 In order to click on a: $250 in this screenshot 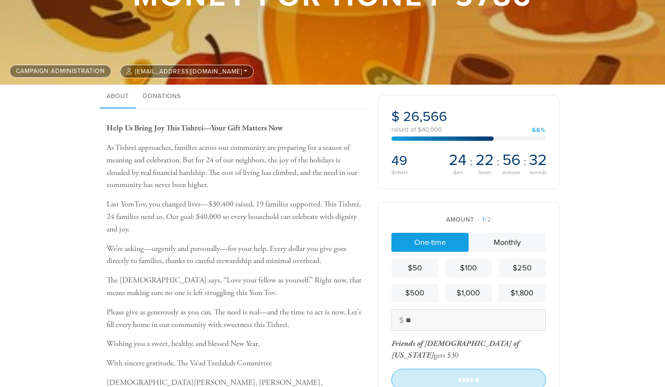, I will do `click(522, 267)`.